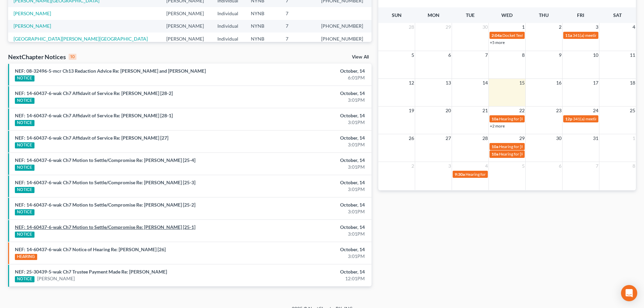 The image size is (644, 308). Describe the element at coordinates (297, 26) in the screenshot. I see `td: 7` at that location.